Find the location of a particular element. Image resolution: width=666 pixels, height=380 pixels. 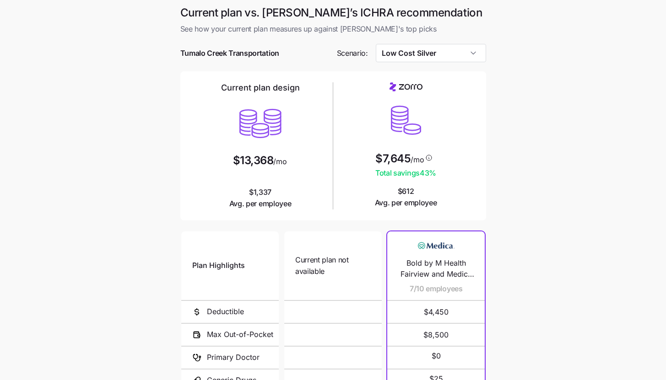

span: $7,645 is located at coordinates (393, 159).